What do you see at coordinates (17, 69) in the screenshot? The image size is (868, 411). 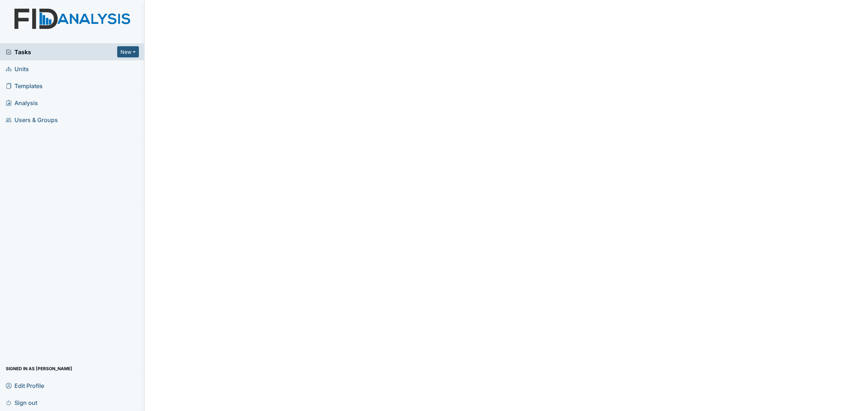 I see `span: Units` at bounding box center [17, 69].